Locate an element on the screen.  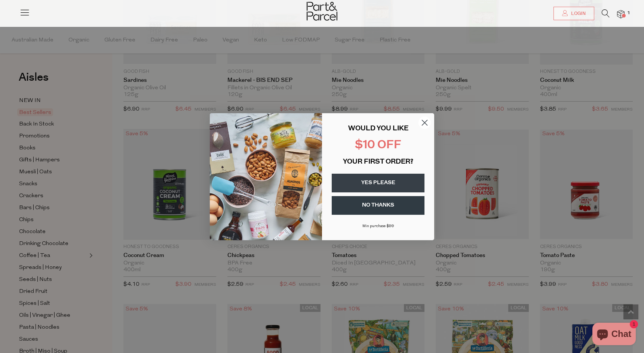
button: Close dialog is located at coordinates (424, 122).